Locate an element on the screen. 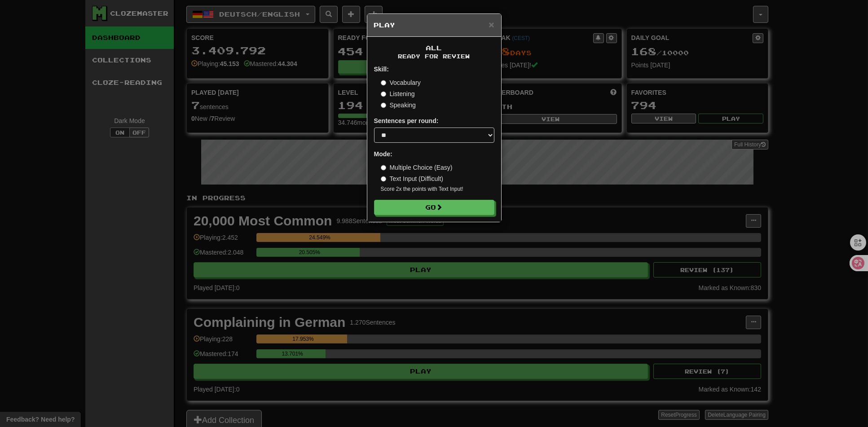 This screenshot has height=427, width=868. label: Listening is located at coordinates (398, 94).